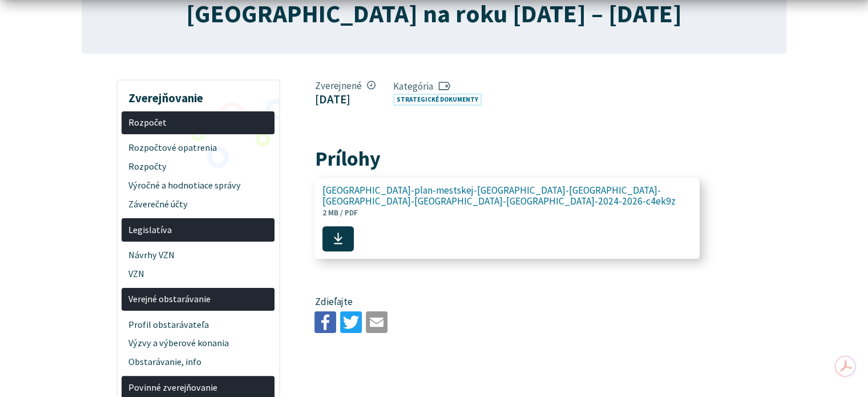 This screenshot has width=868, height=397. What do you see at coordinates (198, 273) in the screenshot?
I see `a: VZN` at bounding box center [198, 273].